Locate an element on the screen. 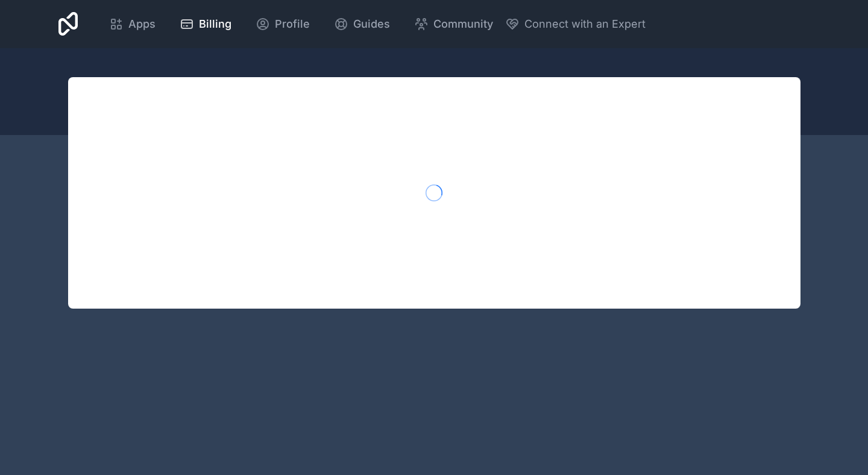 The height and width of the screenshot is (475, 868). a: Community is located at coordinates (453, 24).